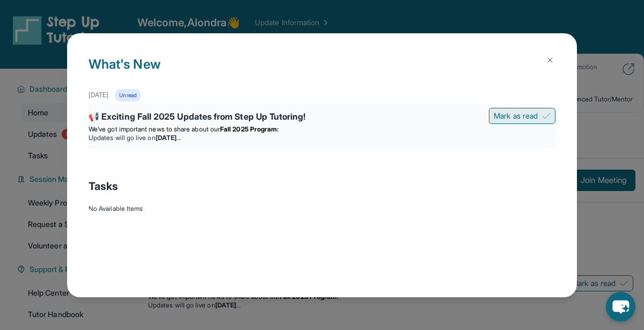 Image resolution: width=644 pixels, height=330 pixels. I want to click on strong: Fall 2025 Program:, so click(249, 129).